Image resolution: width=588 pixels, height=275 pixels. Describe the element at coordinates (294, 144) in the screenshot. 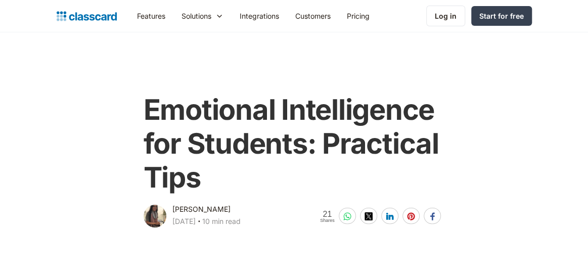

I see `h1: Emotional Intelligence for Students‍: Practical Tips` at that location.